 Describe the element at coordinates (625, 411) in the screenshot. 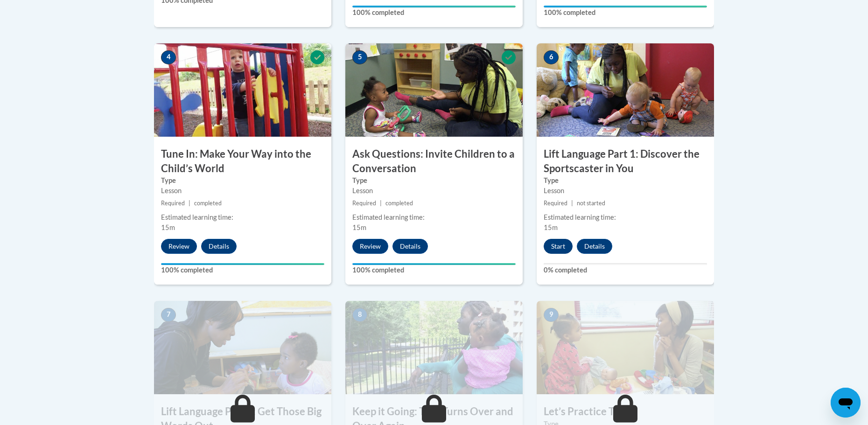

I see `h3: Let’s Practice TALK` at that location.